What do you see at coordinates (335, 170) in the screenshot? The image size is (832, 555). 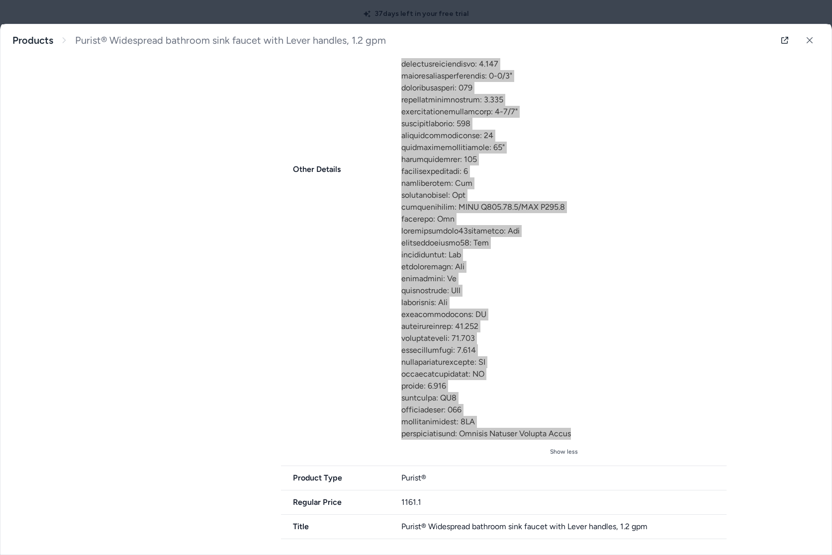 I see `span: Other Details` at bounding box center [335, 170].